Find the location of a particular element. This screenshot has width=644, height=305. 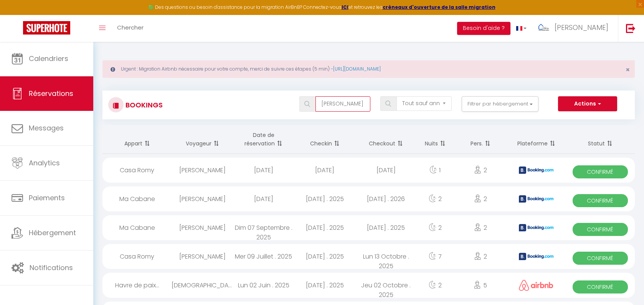

span: Notifications is located at coordinates (51, 268).